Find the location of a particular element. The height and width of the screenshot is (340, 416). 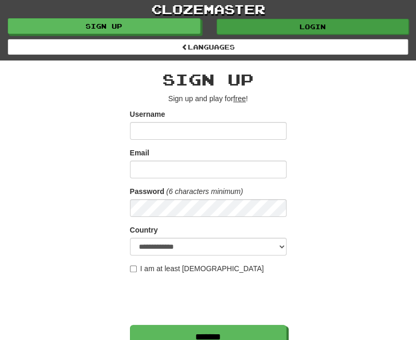

a: Sign up is located at coordinates (104, 26).